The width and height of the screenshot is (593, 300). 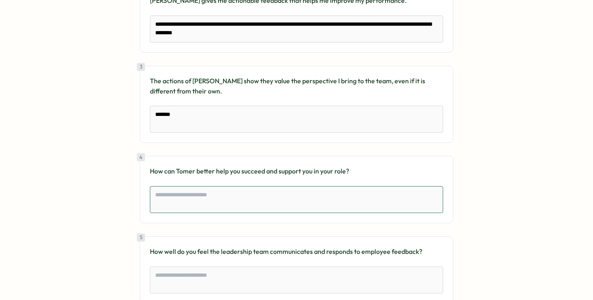 I want to click on p: How can Tomer better help you succeed and support you in your role?, so click(x=297, y=171).